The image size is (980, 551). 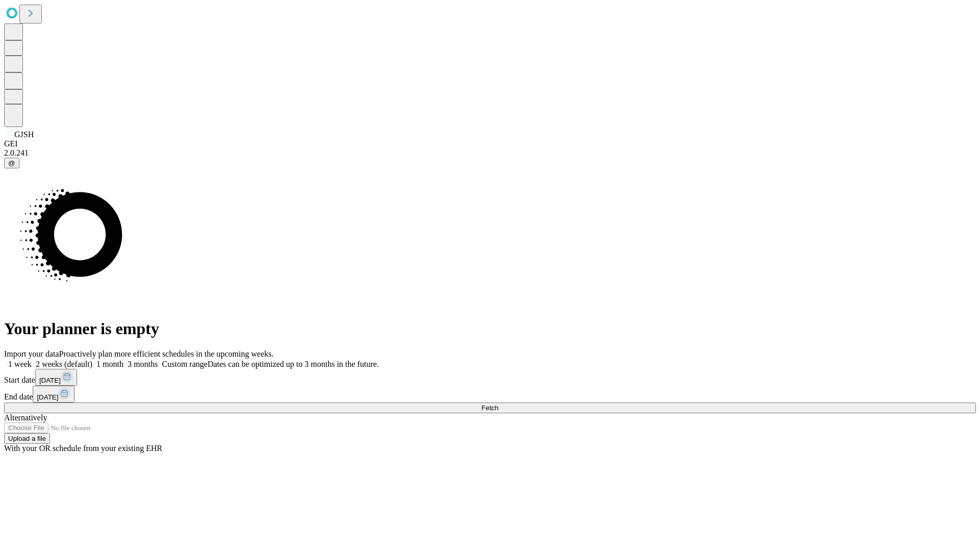 What do you see at coordinates (184, 364) in the screenshot?
I see `span: Custom range` at bounding box center [184, 364].